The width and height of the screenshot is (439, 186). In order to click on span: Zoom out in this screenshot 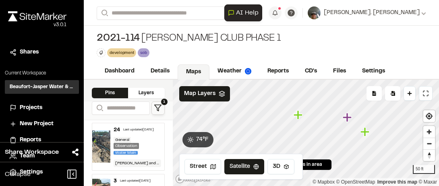, I will do `click(429, 144)`.